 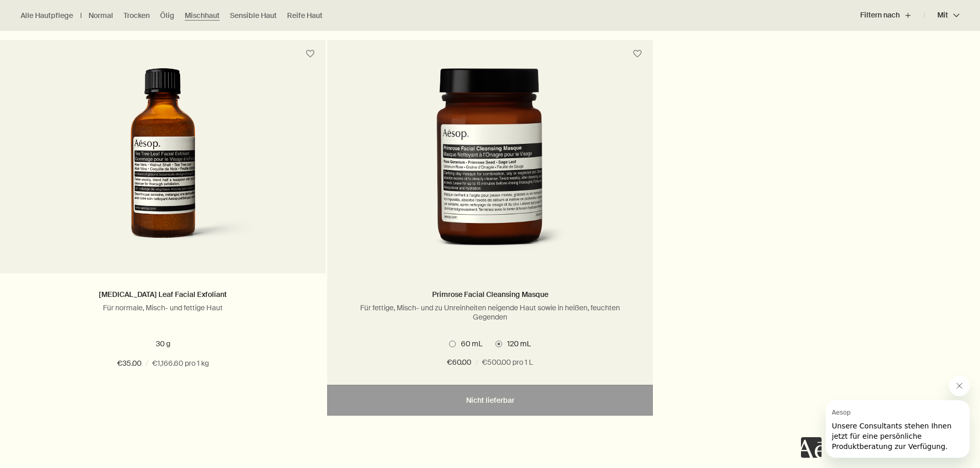 What do you see at coordinates (163, 163) in the screenshot?
I see `img: Aesop’s Tea Tree Leaf Facial Exfoliant in amber bottle; for normal, combination and oily skin, wi...` at bounding box center [163, 163].